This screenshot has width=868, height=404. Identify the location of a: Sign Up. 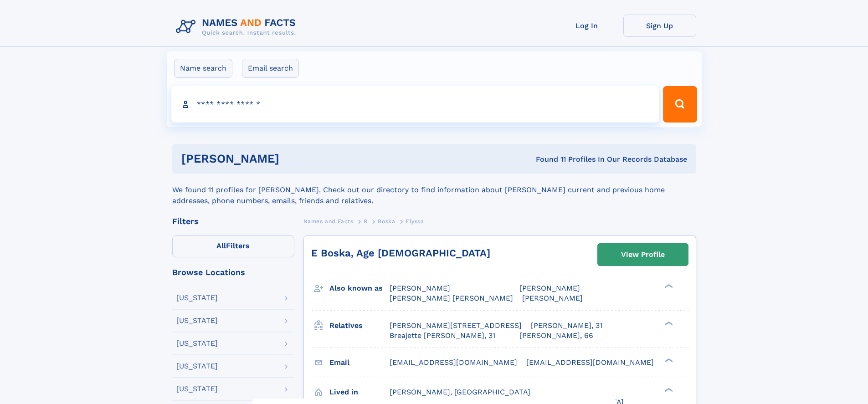
(660, 26).